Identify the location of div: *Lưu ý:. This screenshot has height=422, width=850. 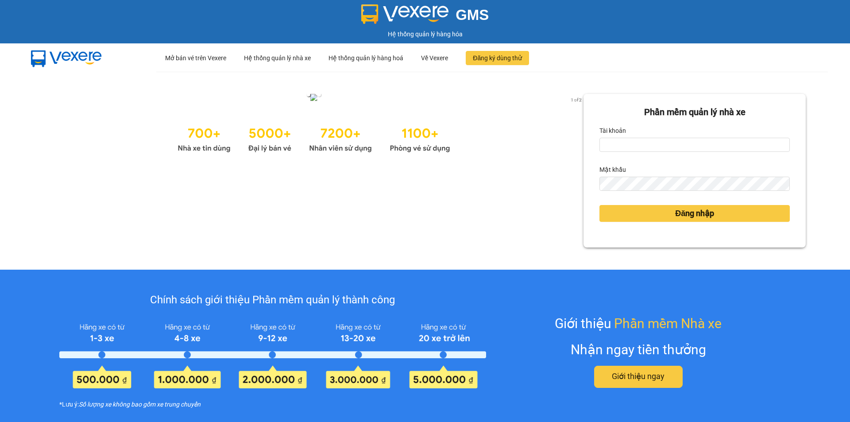
(272, 404).